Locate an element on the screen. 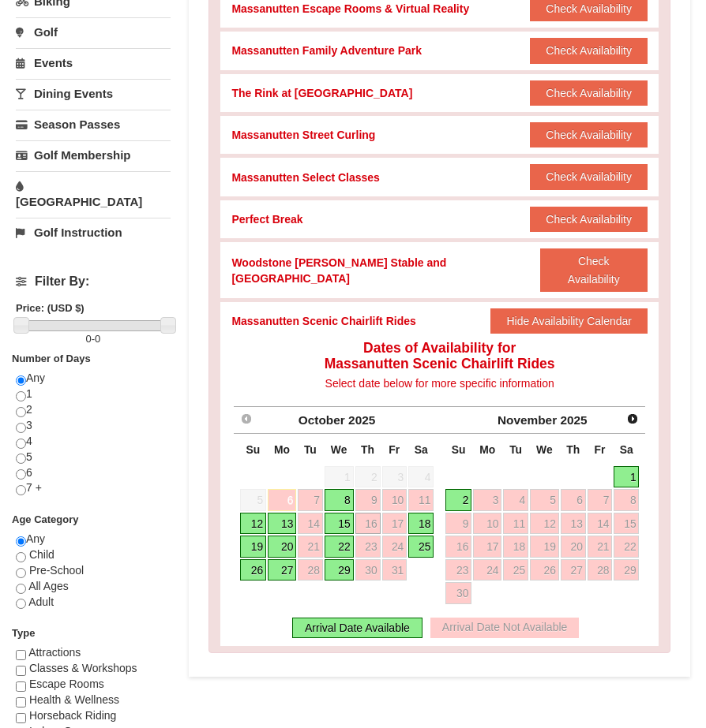 The height and width of the screenshot is (728, 706). div: Massanutten Escape Rooms & Virtual Reality is located at coordinates (350, 8).